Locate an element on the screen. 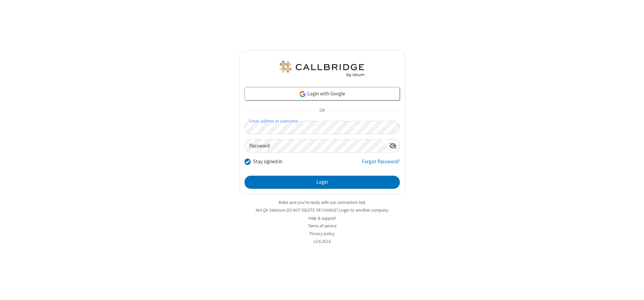 The height and width of the screenshot is (300, 644). li: v2.6.352.6 is located at coordinates (322, 241).